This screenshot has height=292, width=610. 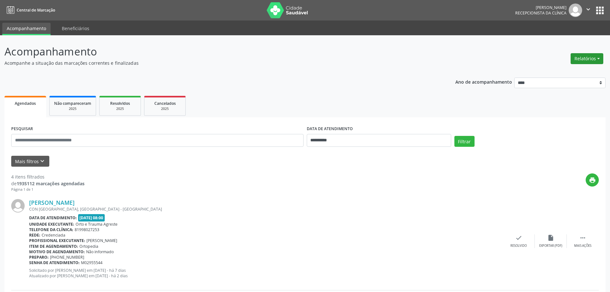 I want to click on button: print, so click(x=592, y=180).